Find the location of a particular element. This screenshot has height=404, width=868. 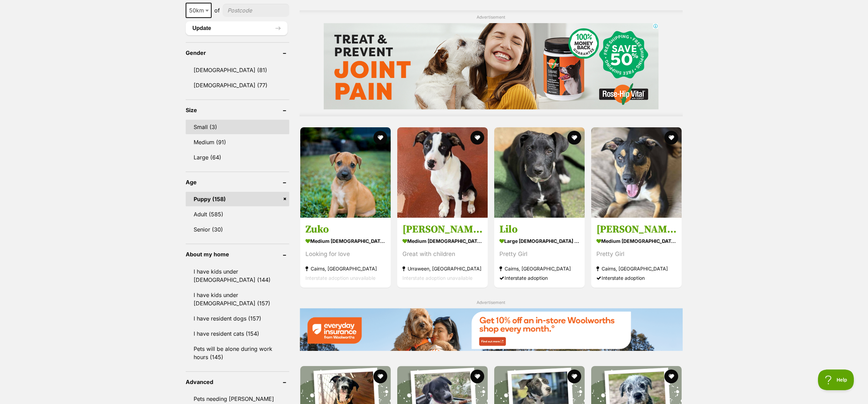

a: Puppy (158) is located at coordinates (237, 199).